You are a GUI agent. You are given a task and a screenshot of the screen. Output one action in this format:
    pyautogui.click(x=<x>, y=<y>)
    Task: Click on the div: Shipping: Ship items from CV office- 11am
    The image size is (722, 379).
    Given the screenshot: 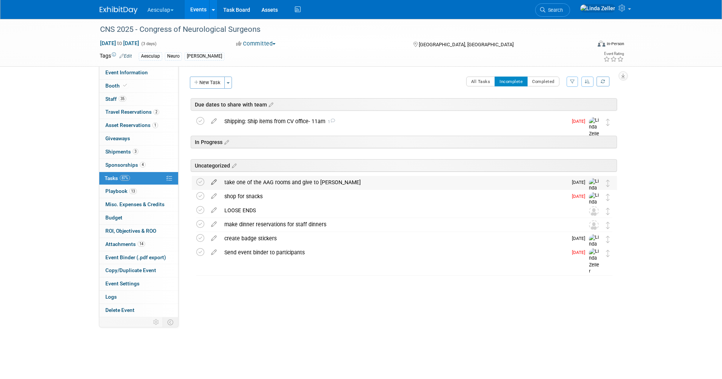 What is the action you would take?
    pyautogui.click(x=394, y=121)
    